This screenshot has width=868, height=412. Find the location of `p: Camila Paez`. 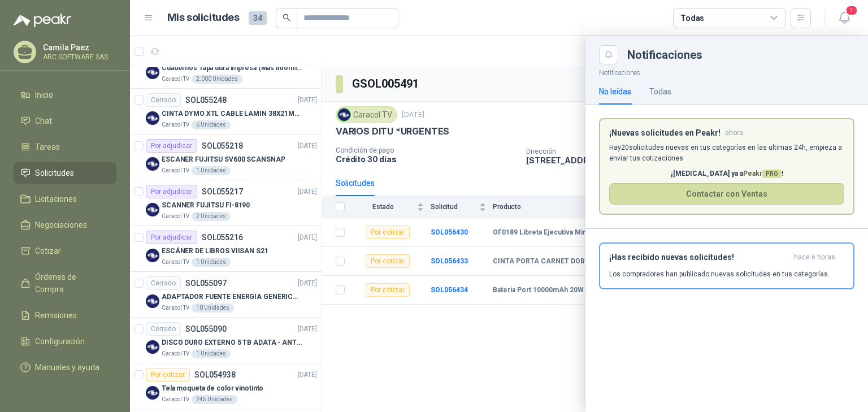

p: Camila Paez is located at coordinates (78, 47).